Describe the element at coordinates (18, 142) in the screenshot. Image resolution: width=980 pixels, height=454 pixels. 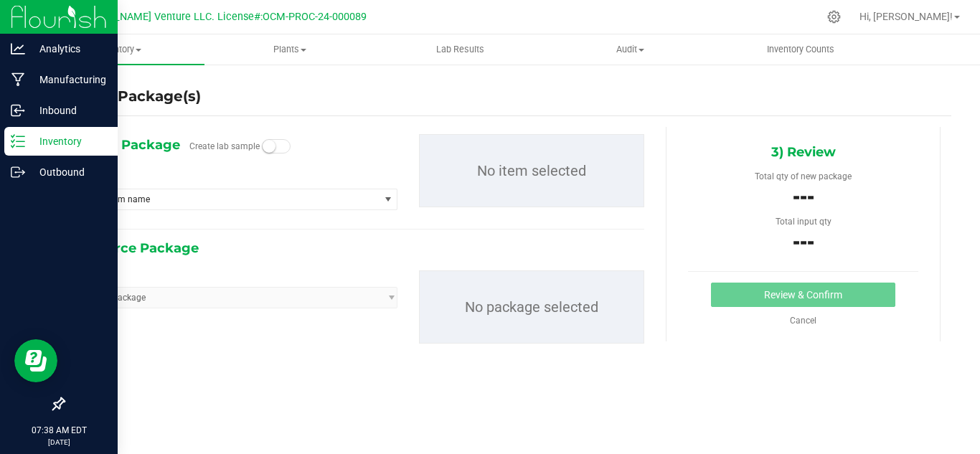
I see `inline-svg: Inventory` at that location.